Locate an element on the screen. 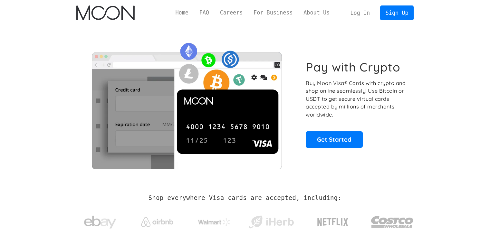 This screenshot has height=235, width=490. img: iHerb is located at coordinates (271, 222).